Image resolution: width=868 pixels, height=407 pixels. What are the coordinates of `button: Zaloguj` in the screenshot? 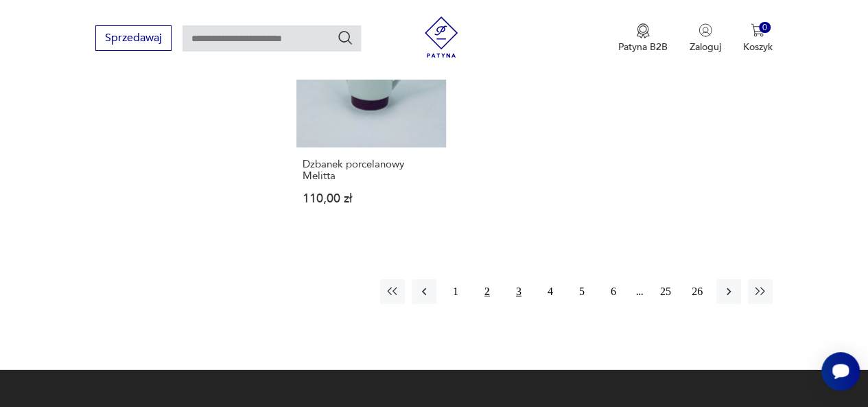 It's located at (705, 39).